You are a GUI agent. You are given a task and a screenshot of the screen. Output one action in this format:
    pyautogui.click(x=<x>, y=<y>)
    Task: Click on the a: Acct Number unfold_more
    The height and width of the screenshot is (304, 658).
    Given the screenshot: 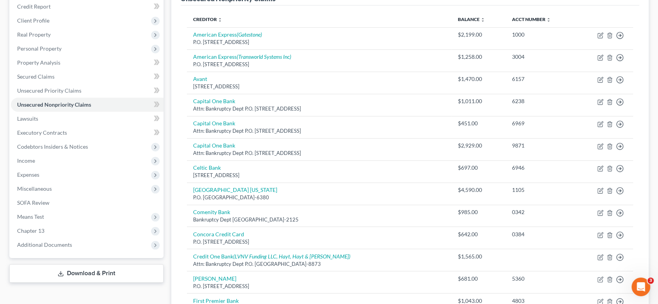 What is the action you would take?
    pyautogui.click(x=532, y=19)
    